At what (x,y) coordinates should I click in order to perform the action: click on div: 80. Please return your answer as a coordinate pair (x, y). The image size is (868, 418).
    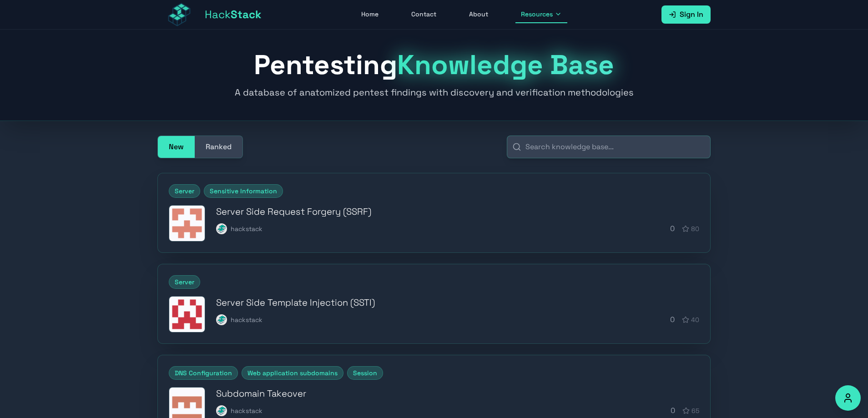
    Looking at the image, I should click on (690, 229).